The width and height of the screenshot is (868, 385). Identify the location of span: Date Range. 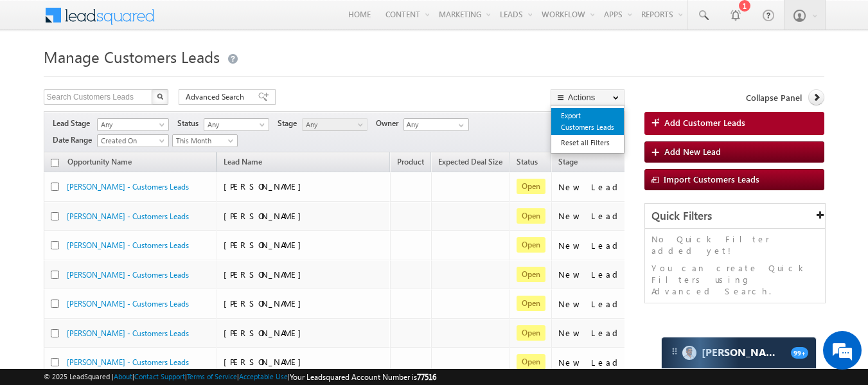
(74, 140).